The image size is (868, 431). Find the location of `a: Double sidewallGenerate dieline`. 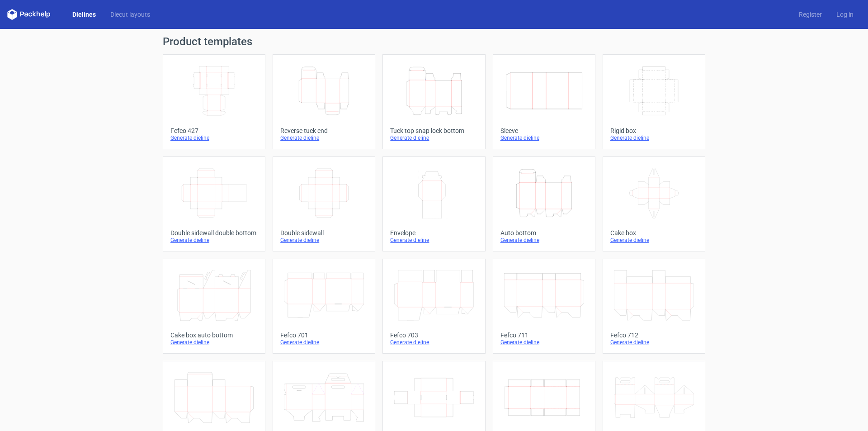

a: Double sidewallGenerate dieline is located at coordinates (324, 204).